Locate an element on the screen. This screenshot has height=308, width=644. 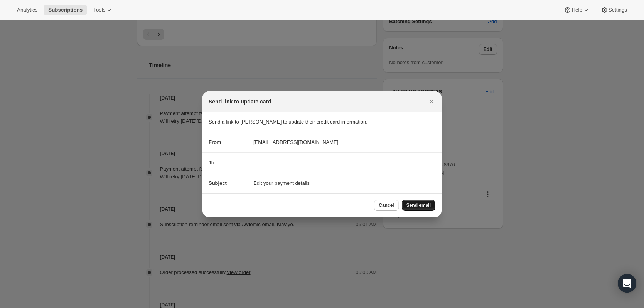
button: Close is located at coordinates (431, 102).